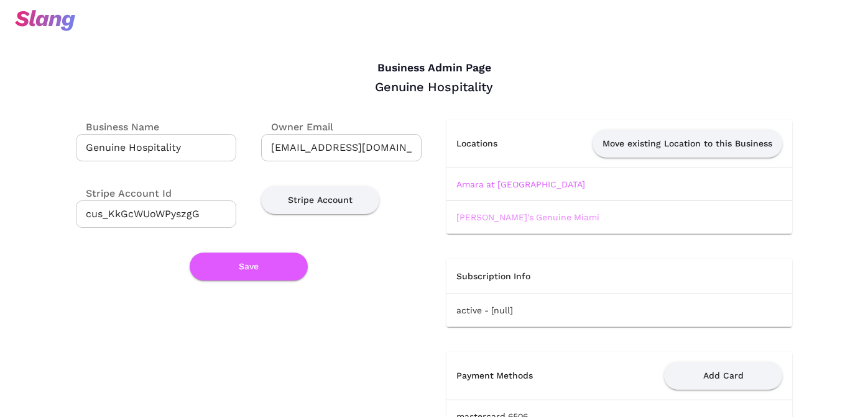 Image resolution: width=868 pixels, height=417 pixels. What do you see at coordinates (124, 194) in the screenshot?
I see `label: Stripe Account Id` at bounding box center [124, 194].